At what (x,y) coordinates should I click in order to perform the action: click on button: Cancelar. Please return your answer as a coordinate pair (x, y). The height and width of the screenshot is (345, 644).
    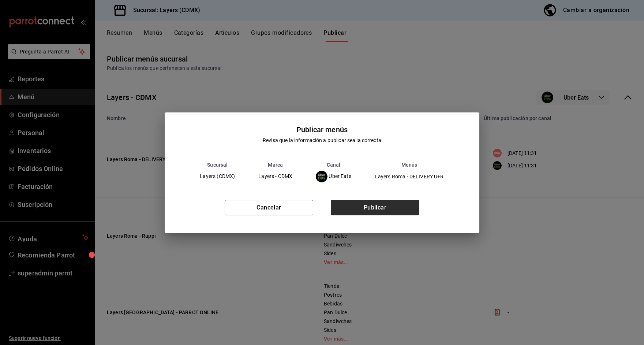
    Looking at the image, I should click on (269, 207).